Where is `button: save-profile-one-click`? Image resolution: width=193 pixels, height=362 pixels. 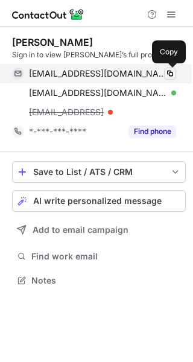 button: save-profile-one-click is located at coordinates (99, 172).